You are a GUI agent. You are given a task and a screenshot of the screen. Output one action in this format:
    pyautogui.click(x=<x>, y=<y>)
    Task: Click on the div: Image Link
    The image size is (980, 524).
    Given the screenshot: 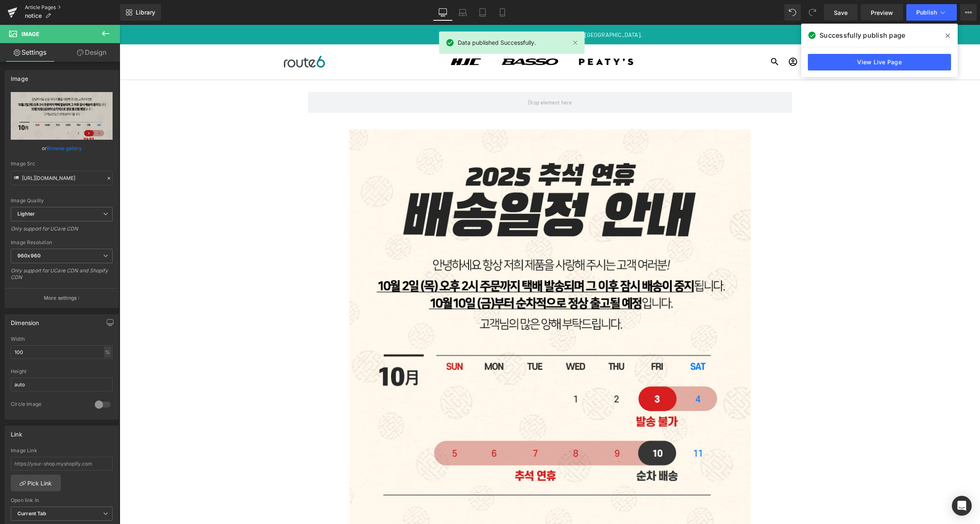 What is the action you would take?
    pyautogui.click(x=61, y=450)
    